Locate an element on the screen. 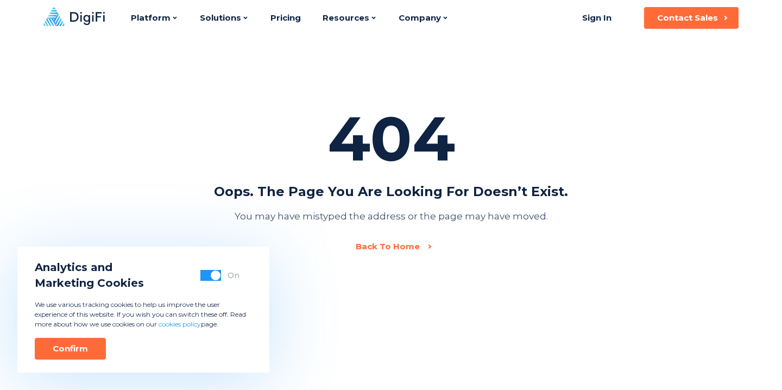  a: Contact Sales is located at coordinates (691, 18).